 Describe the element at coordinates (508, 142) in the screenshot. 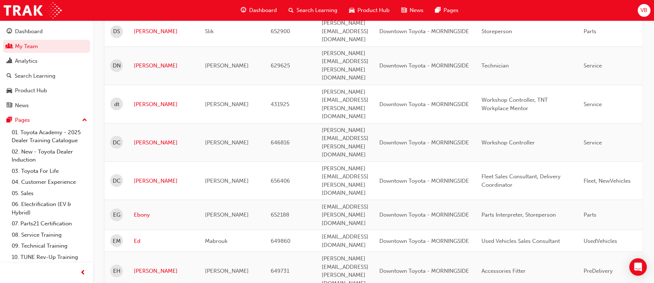

I see `span: Workshop Controller` at that location.